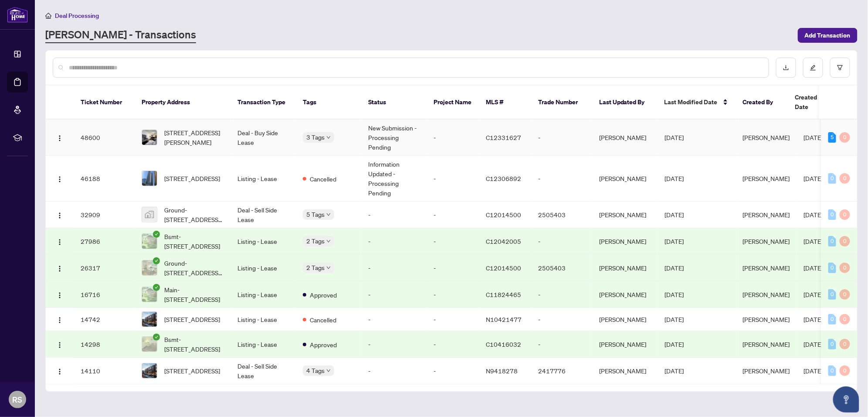 Image resolution: width=868 pixels, height=417 pixels. I want to click on span: filter, so click(839, 67).